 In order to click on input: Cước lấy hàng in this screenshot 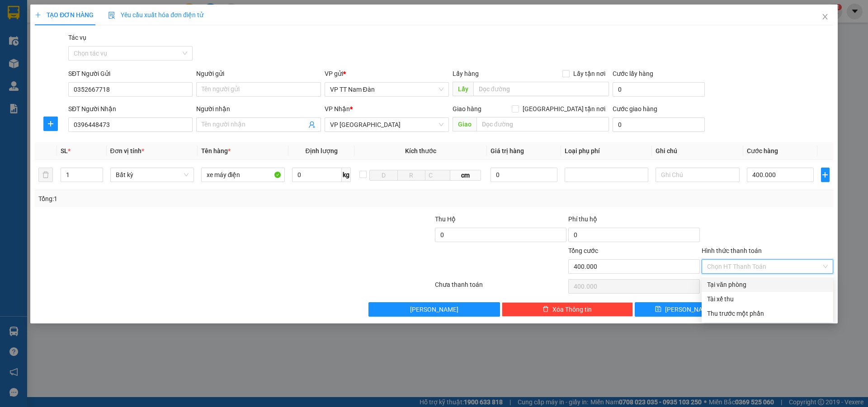, I will do `click(659, 89)`.